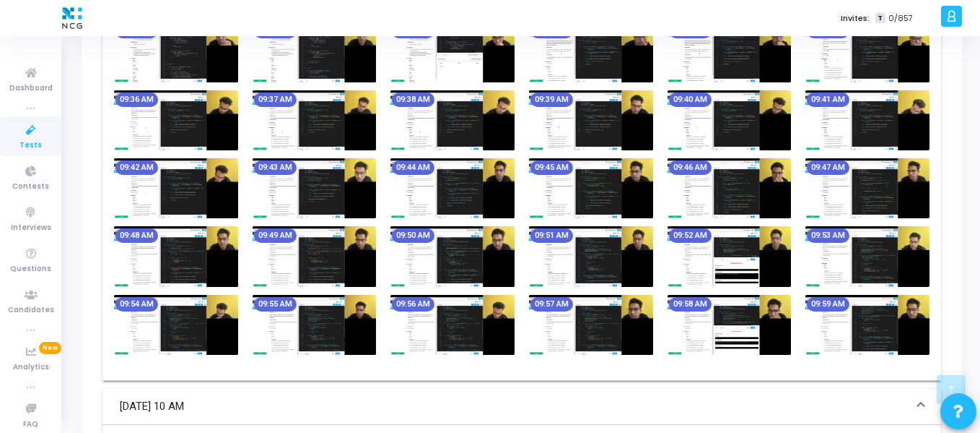 Image resolution: width=980 pixels, height=433 pixels. I want to click on mat-chip: 09:53 AM, so click(828, 235).